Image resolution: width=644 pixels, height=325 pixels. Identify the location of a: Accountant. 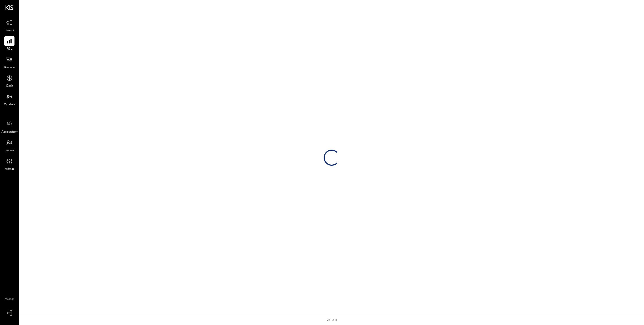
(9, 127).